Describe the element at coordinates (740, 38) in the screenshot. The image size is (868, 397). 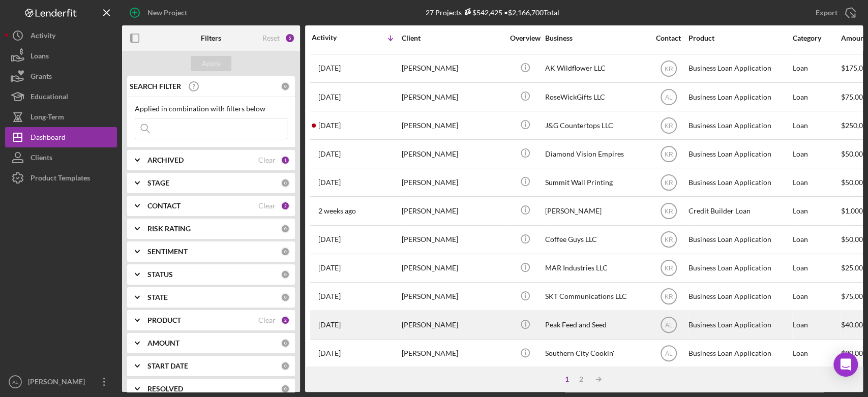
I see `div: Product` at that location.